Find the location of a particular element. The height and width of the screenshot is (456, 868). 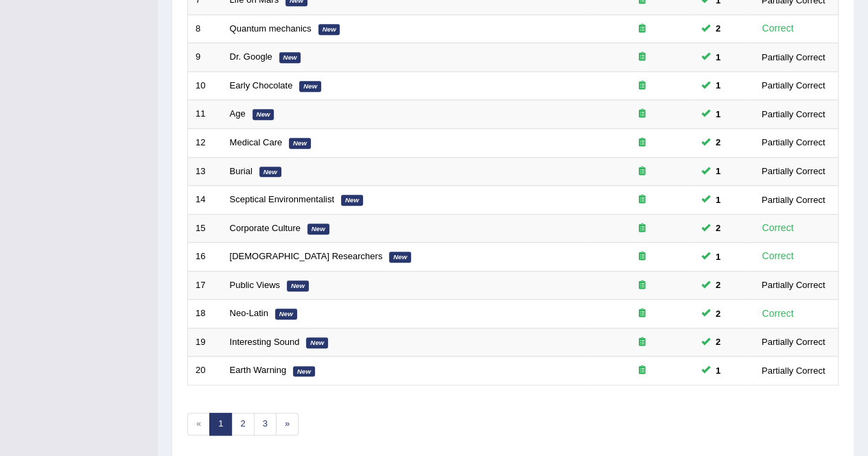

td: 18 is located at coordinates (205, 315).